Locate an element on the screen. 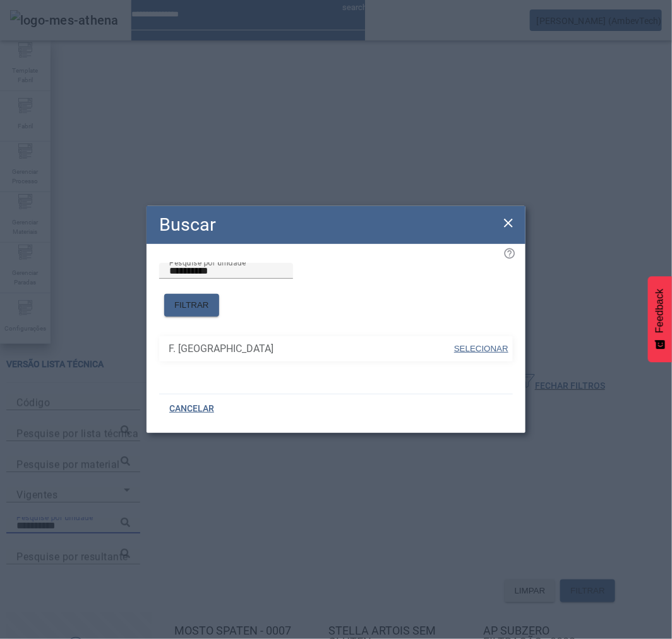 The image size is (672, 639). button: CANCELAR is located at coordinates (191, 409).